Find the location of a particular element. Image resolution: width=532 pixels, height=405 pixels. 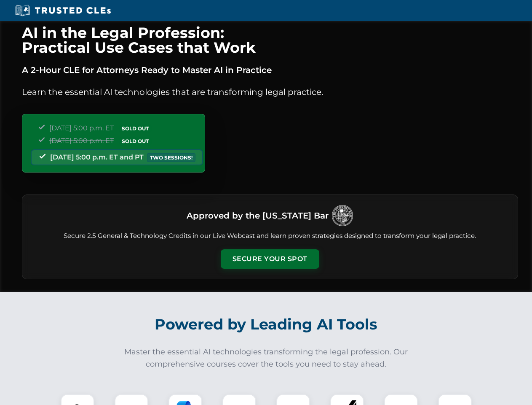

img: Trusted CLEs is located at coordinates (63, 11).